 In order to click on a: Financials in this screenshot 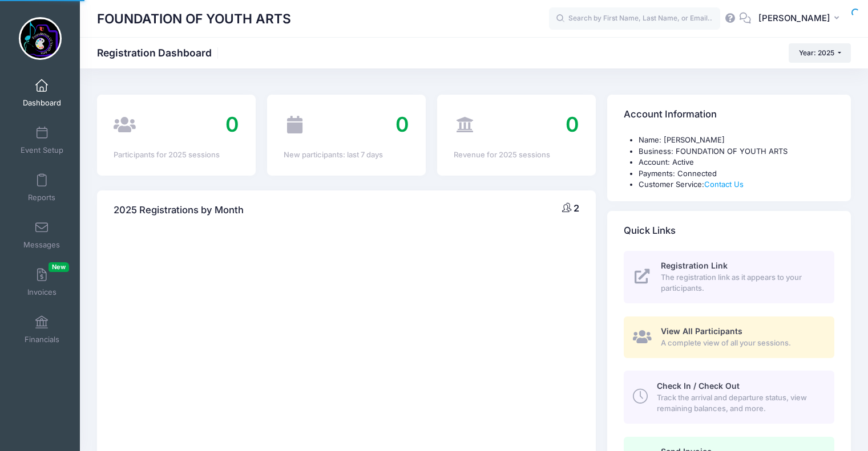, I will do `click(42, 329)`.